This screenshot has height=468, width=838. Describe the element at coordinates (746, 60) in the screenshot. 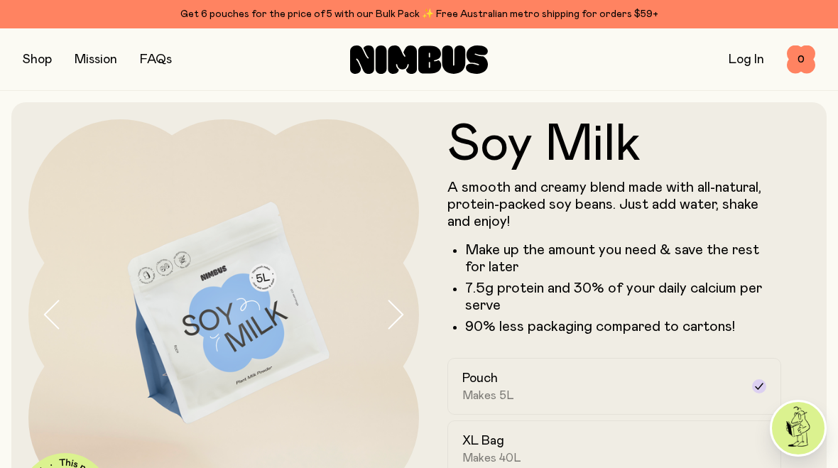

I see `a: Log In` at that location.